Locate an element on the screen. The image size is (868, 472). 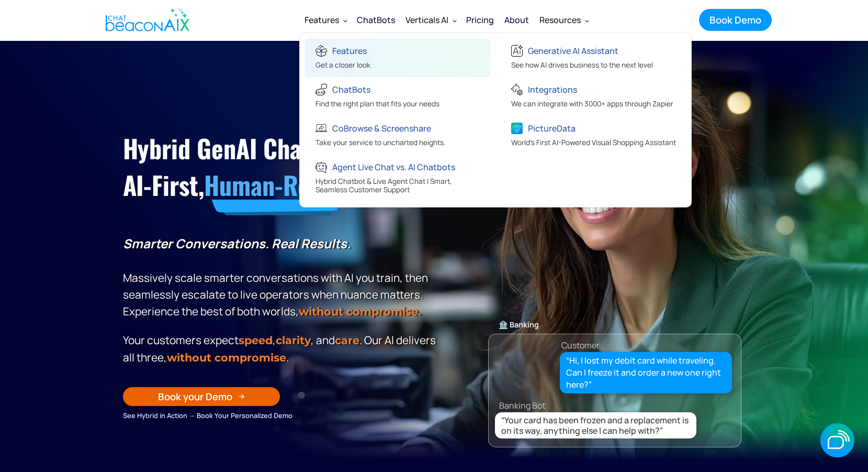
img: Arrow is located at coordinates (242, 396).